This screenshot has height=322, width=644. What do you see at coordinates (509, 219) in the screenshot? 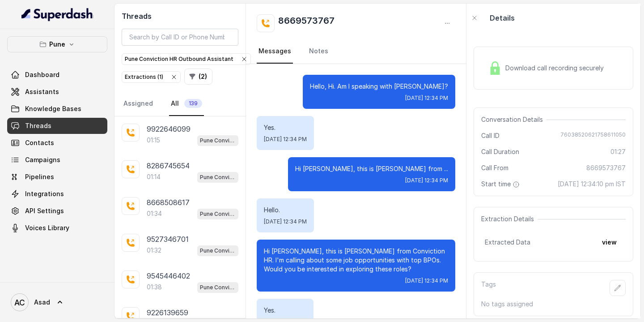
I see `span: Extraction Details` at bounding box center [509, 219].